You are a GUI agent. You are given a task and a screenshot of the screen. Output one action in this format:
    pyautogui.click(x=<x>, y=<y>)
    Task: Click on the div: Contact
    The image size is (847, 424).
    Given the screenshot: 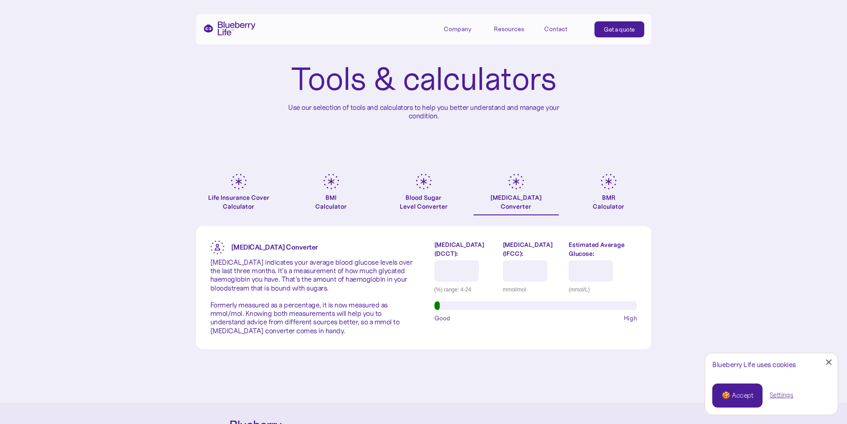 What is the action you would take?
    pyautogui.click(x=556, y=29)
    